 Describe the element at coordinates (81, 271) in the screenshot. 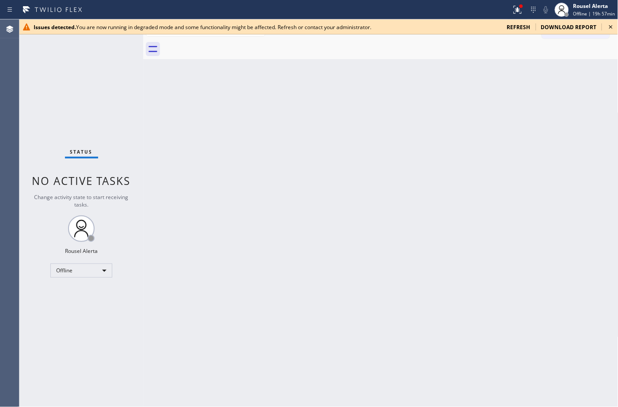

I see `div: Offline` at that location.